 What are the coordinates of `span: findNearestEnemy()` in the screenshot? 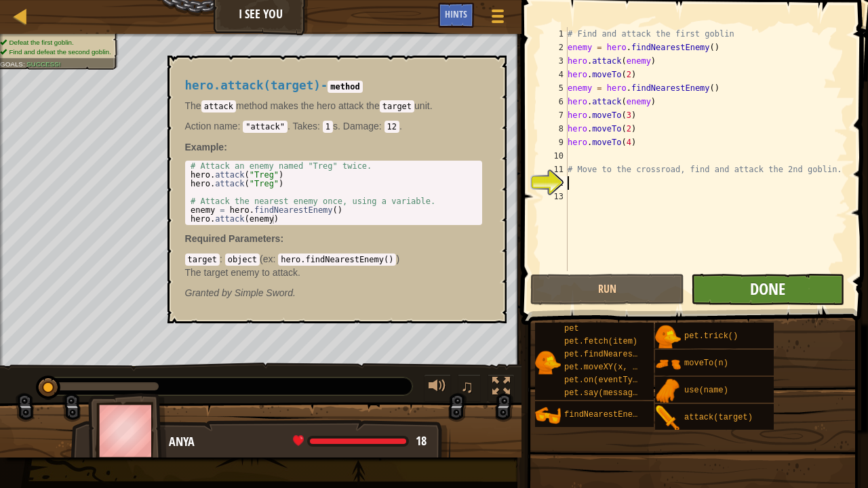 It's located at (608, 415).